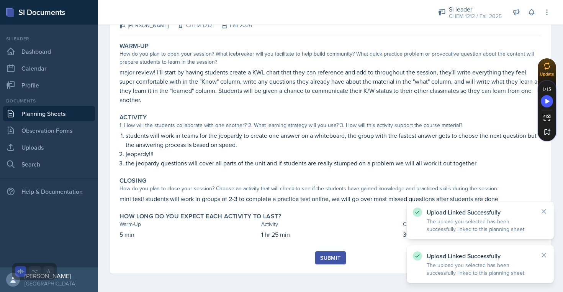 The image size is (563, 292). I want to click on p: major review! I'll start by having students create a KWL chart that they can reference and add to..., so click(331, 86).